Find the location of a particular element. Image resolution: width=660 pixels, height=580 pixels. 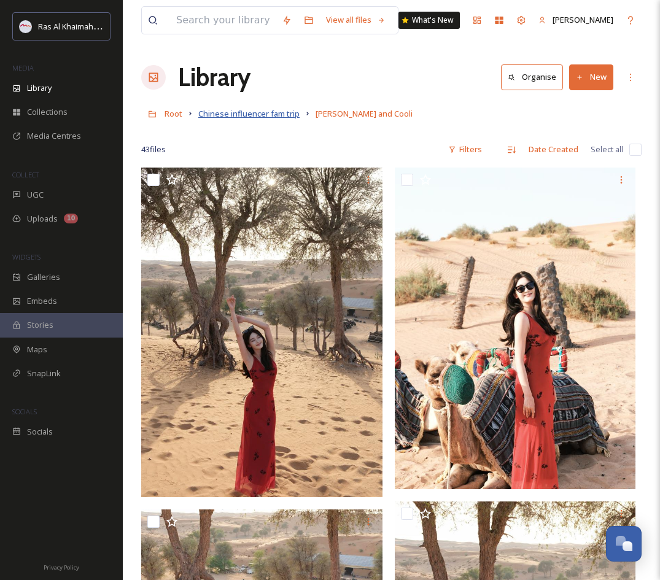

span: Embeds is located at coordinates (42, 301).